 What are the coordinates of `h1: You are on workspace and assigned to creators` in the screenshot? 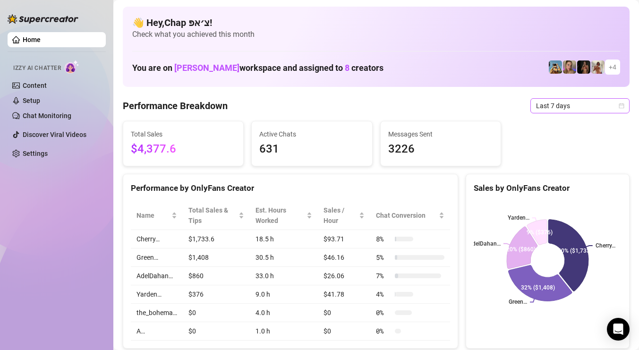 It's located at (258, 68).